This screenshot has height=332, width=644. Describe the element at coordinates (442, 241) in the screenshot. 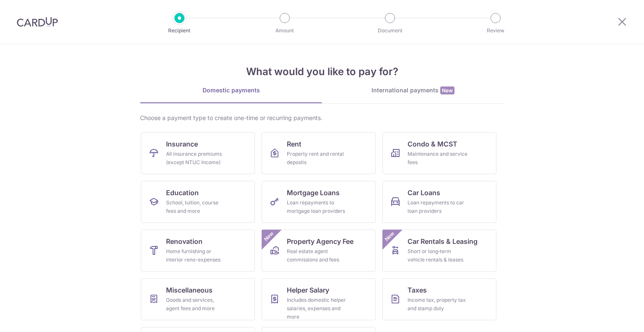

I see `span: Car Rentals & Leasing` at that location.